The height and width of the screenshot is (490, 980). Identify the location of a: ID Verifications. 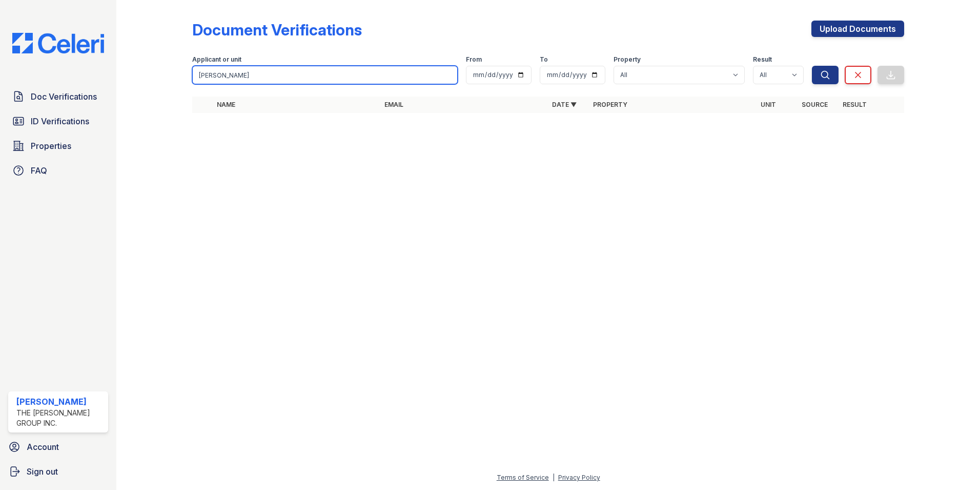
(58, 121).